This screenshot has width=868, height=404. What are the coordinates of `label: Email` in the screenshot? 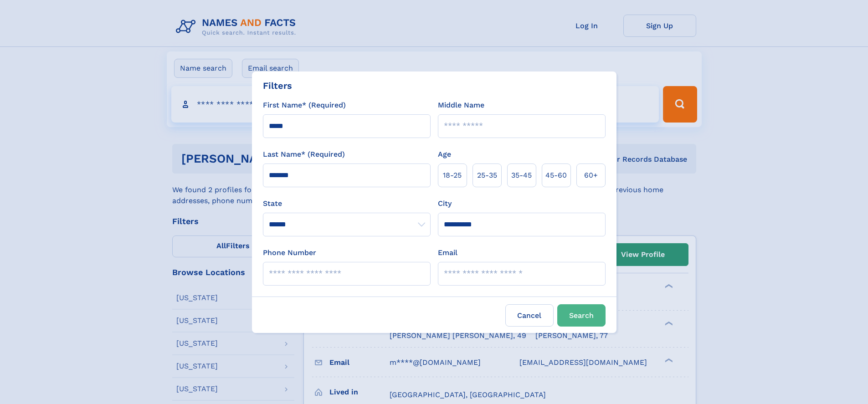 It's located at (448, 253).